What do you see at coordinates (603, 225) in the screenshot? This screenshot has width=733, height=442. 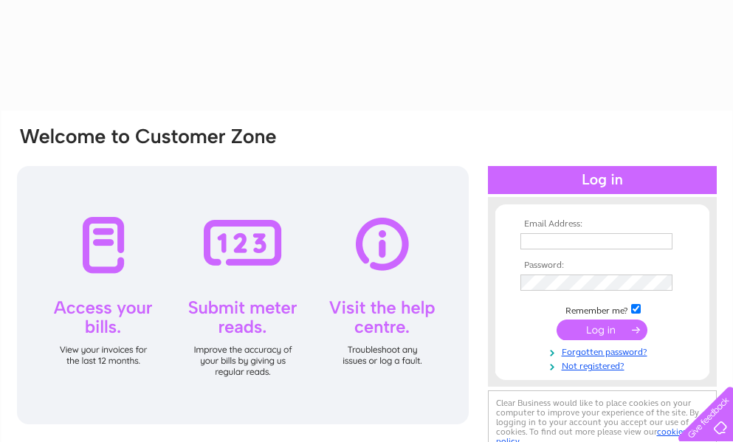 I see `th: Email Address:` at bounding box center [603, 225].